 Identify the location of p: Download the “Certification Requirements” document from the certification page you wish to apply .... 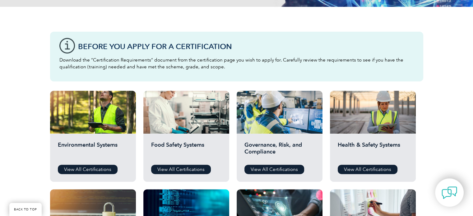
(236, 63).